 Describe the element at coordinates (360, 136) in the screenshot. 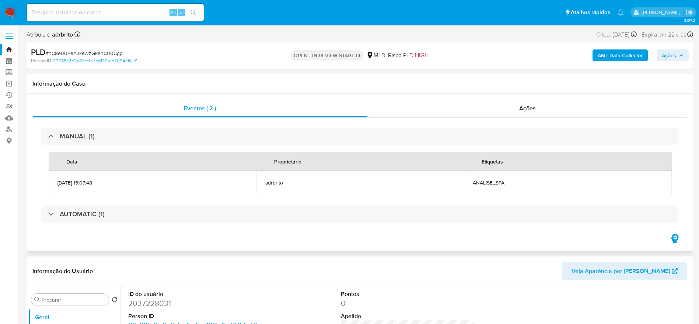

I see `div: MANUAL (1)` at that location.